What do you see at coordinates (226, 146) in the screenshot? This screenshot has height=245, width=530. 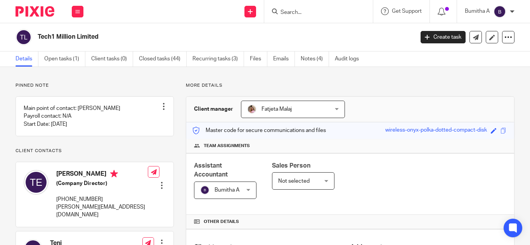 I see `span: Team assignments` at bounding box center [226, 146].